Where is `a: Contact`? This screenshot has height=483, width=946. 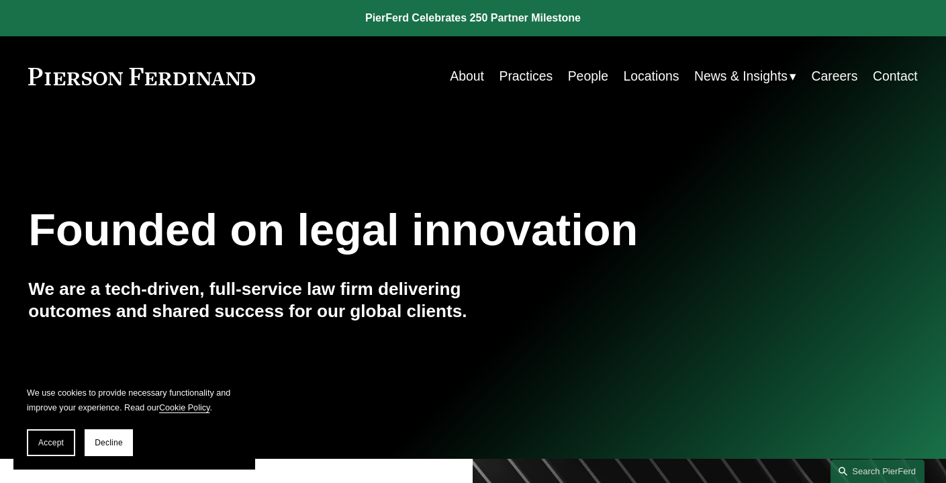
a: Contact is located at coordinates (895, 76).